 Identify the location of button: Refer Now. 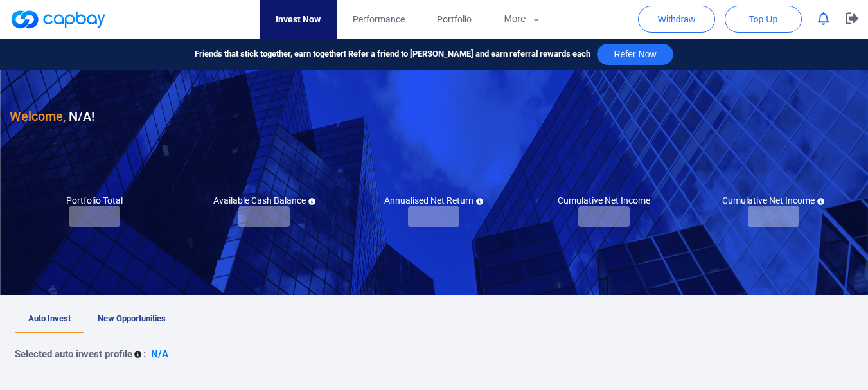
(635, 54).